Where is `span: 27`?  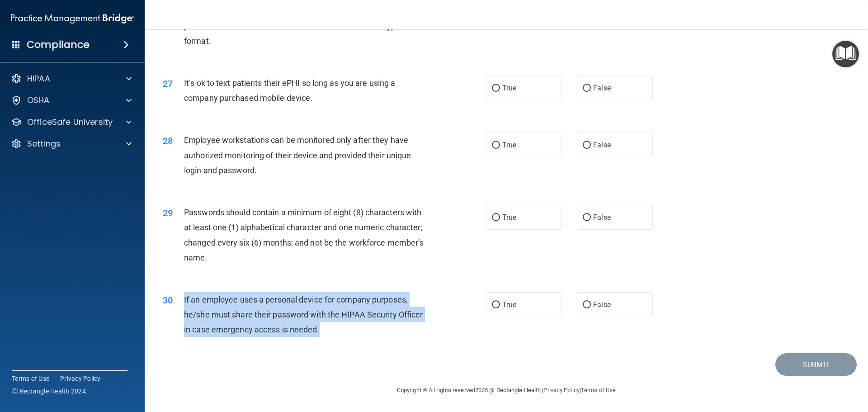 span: 27 is located at coordinates (168, 84).